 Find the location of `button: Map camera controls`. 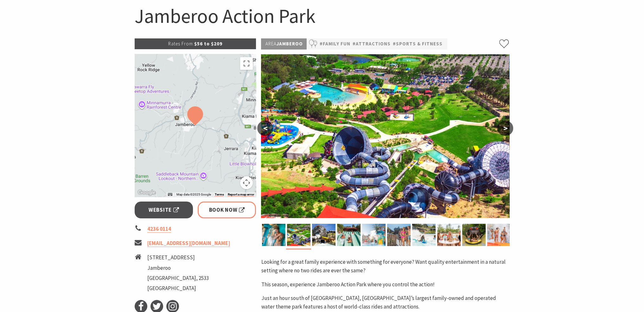

button: Map camera controls is located at coordinates (246, 183).